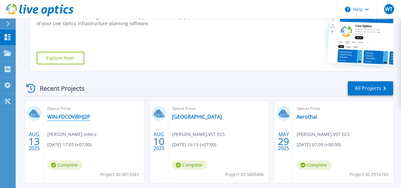 The width and height of the screenshot is (401, 188). Describe the element at coordinates (131, 20) in the screenshot. I see `div: Find tutorials, instructional guides and other support videos to help you make the most of your L...` at that location.